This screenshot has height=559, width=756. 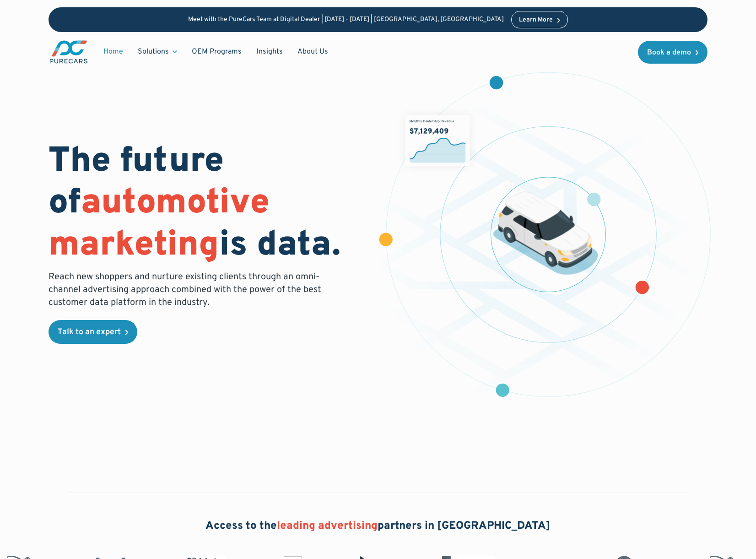 What do you see at coordinates (217, 52) in the screenshot?
I see `a: OEM Programs` at bounding box center [217, 52].